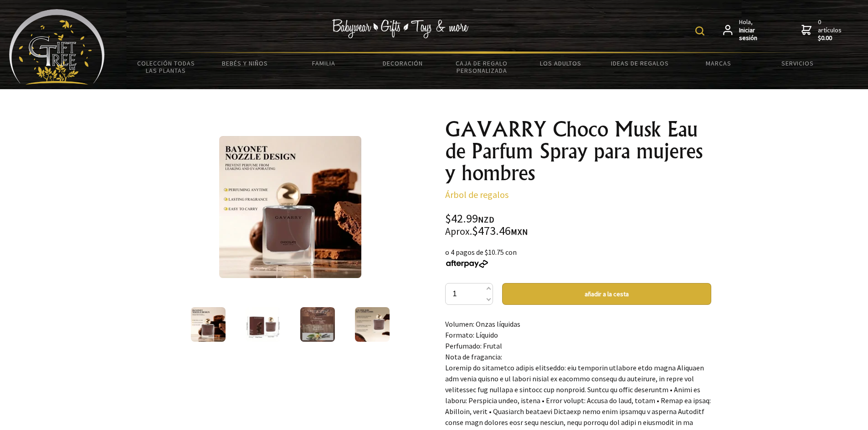 The width and height of the screenshot is (868, 430). What do you see at coordinates (824, 37) in the screenshot?
I see `font: $0.00` at bounding box center [824, 37].